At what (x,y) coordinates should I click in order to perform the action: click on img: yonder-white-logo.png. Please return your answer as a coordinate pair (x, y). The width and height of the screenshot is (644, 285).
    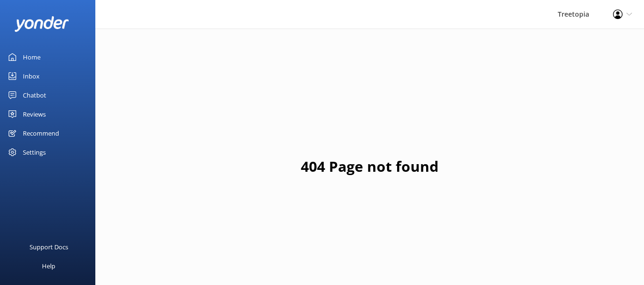
    Looking at the image, I should click on (42, 24).